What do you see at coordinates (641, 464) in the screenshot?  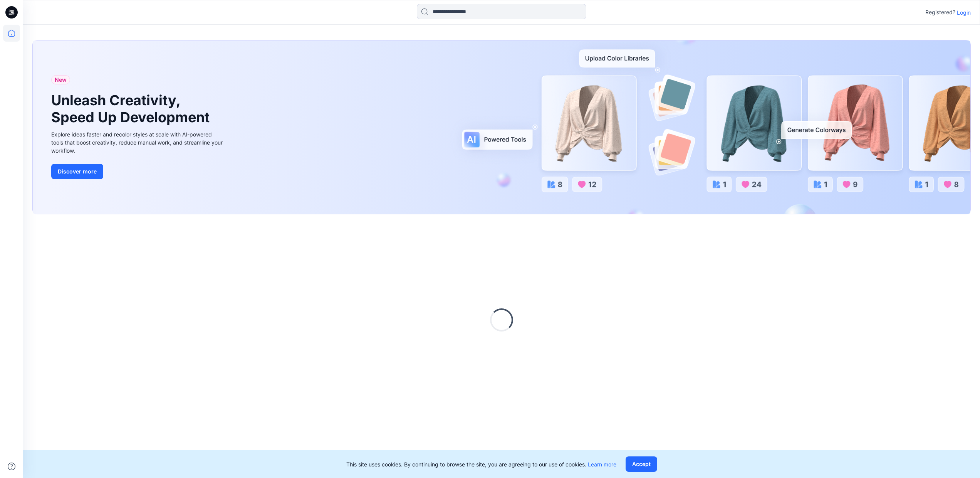 I see `button: Accept` at bounding box center [641, 464].